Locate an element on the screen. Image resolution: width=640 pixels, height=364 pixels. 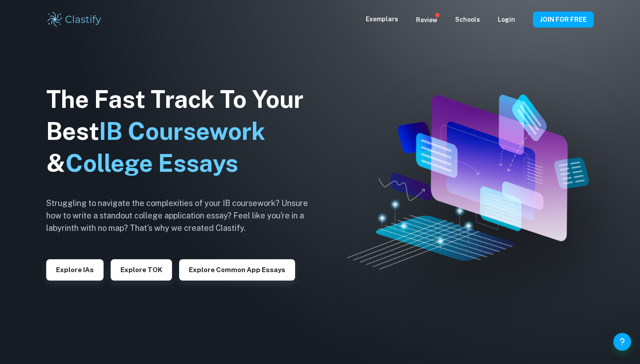
a: JOIN FOR FREE is located at coordinates (563, 19).